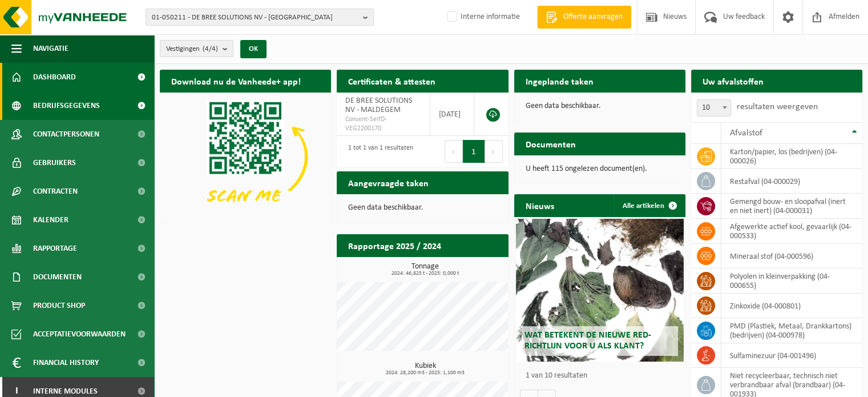 This screenshot has height=397, width=868. I want to click on a: Offerte aanvragen, so click(584, 17).